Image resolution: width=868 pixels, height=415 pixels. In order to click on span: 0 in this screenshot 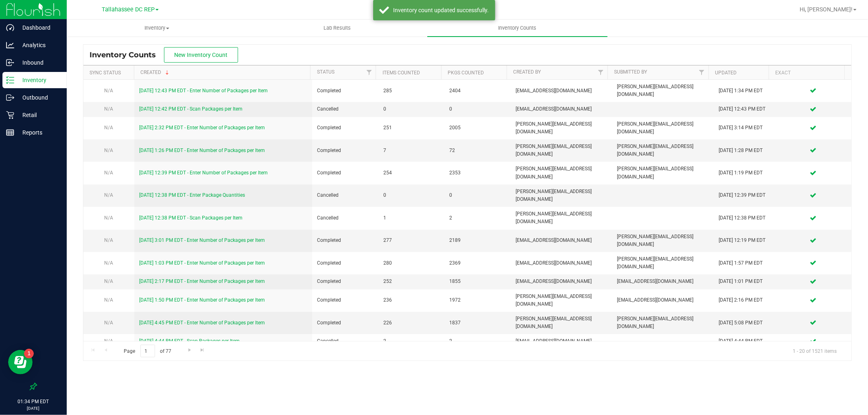, I will do `click(477, 109)`.